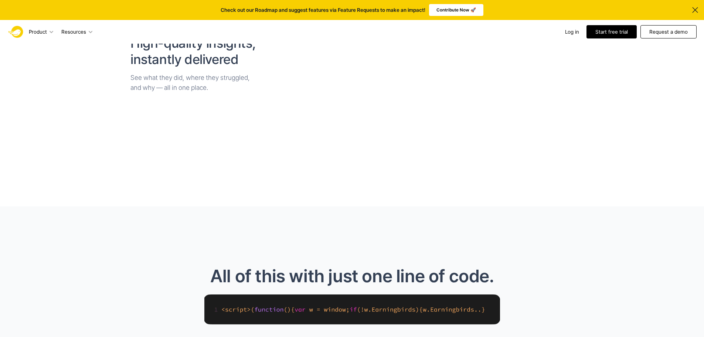  Describe the element at coordinates (38, 32) in the screenshot. I see `p: Product` at that location.